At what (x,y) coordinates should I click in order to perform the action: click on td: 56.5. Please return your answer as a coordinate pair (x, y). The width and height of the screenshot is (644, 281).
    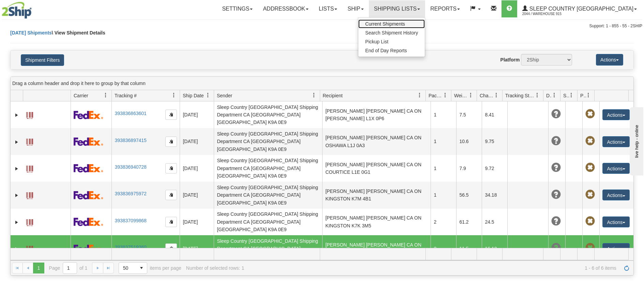
    Looking at the image, I should click on (469, 195).